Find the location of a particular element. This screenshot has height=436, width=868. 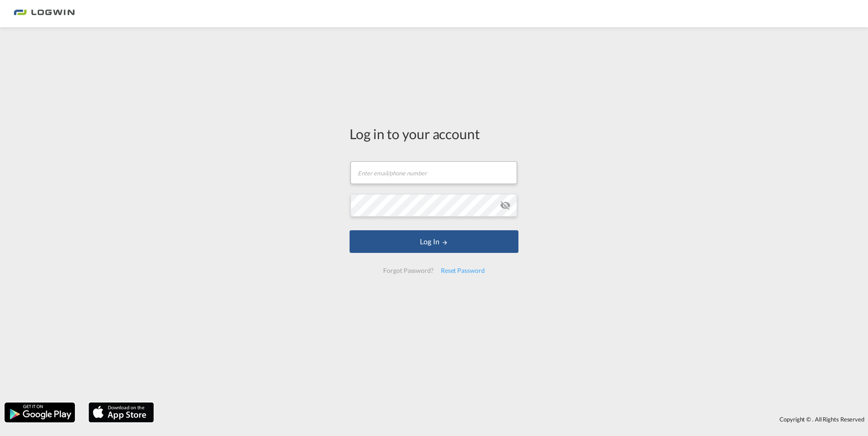

div: Forgot Password? is located at coordinates (408, 271).